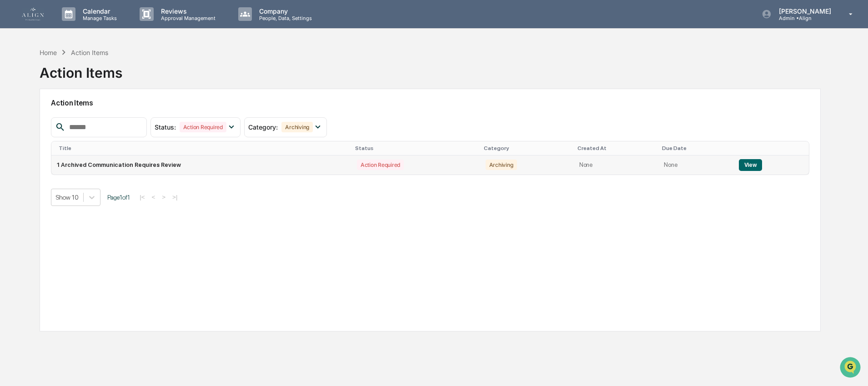 This screenshot has width=868, height=386. Describe the element at coordinates (165, 127) in the screenshot. I see `span: Status :` at that location.